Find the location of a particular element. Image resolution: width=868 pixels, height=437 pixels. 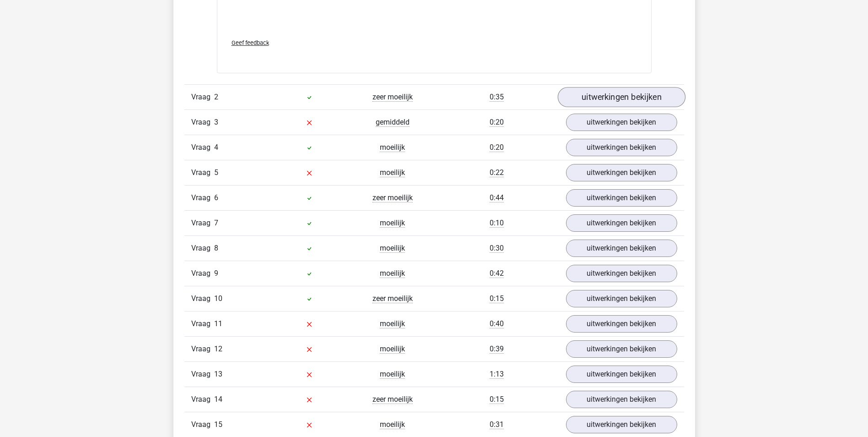

span: 0:22 is located at coordinates (497, 173).